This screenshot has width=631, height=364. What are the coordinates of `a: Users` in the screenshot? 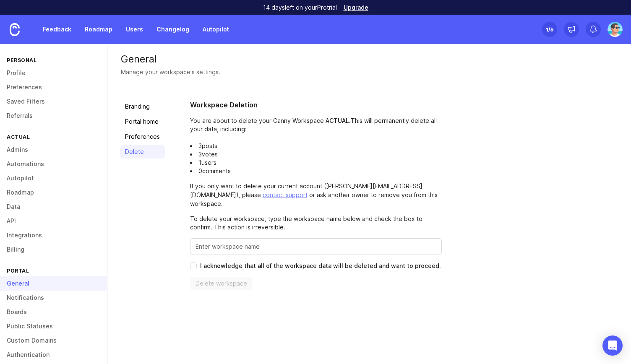 It's located at (134, 29).